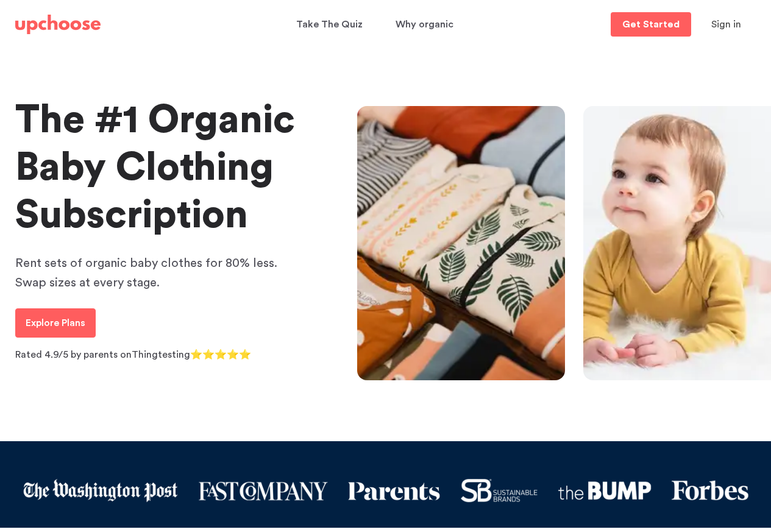 The width and height of the screenshot is (771, 532). Describe the element at coordinates (58, 25) in the screenshot. I see `img: UpChoose` at that location.